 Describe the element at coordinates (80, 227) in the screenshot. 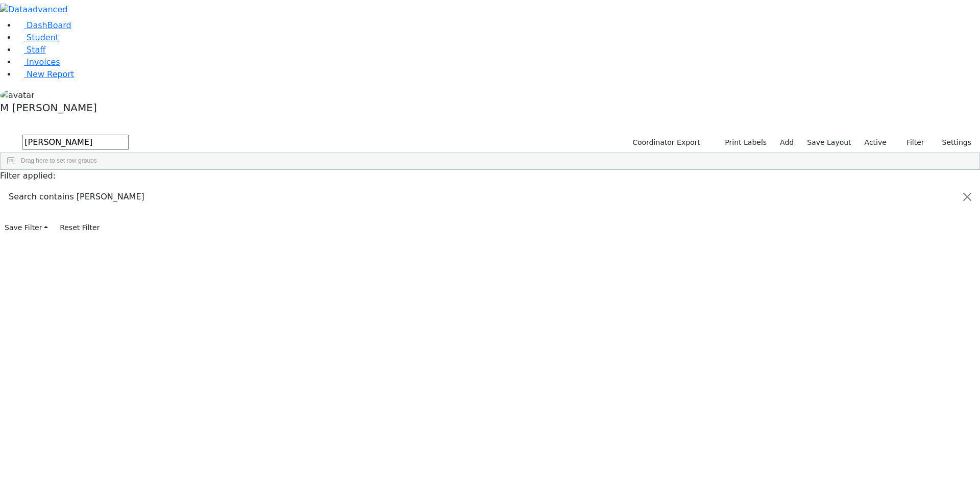

I see `button: Reset Filter` at that location.